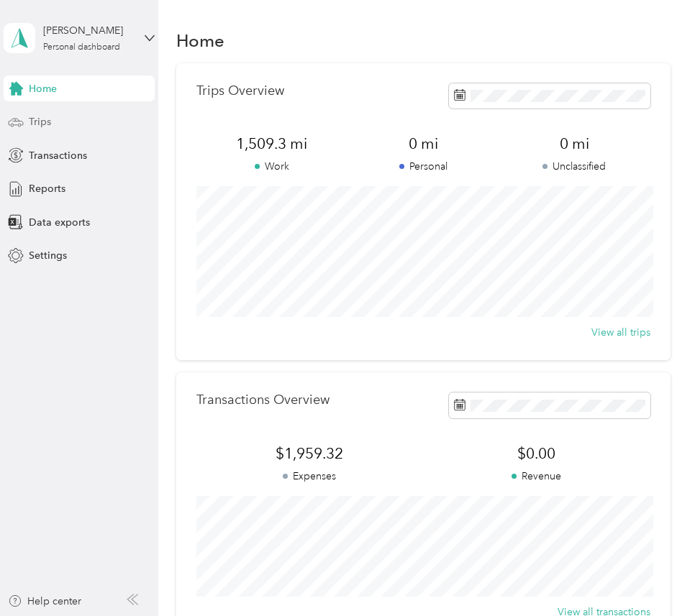  What do you see at coordinates (272, 144) in the screenshot?
I see `span: 1,509.3 mi` at bounding box center [272, 144].